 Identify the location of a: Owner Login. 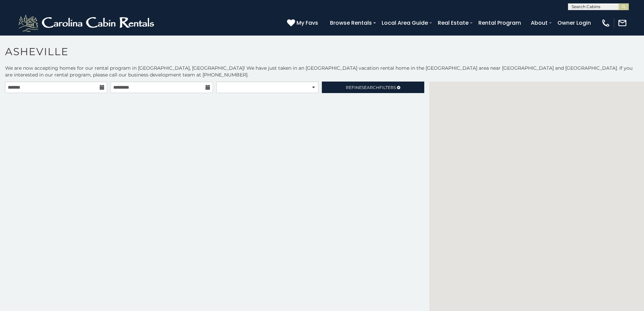
(574, 23).